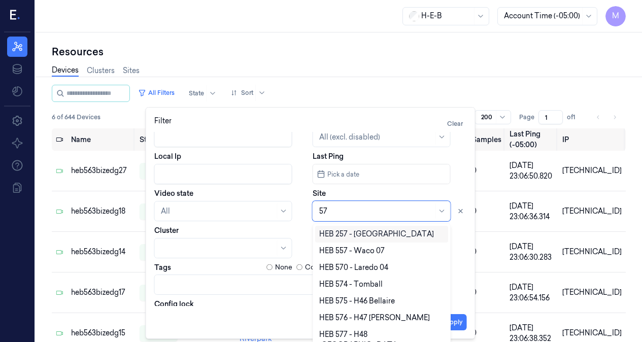  What do you see at coordinates (131, 71) in the screenshot?
I see `a: Sites` at bounding box center [131, 71].